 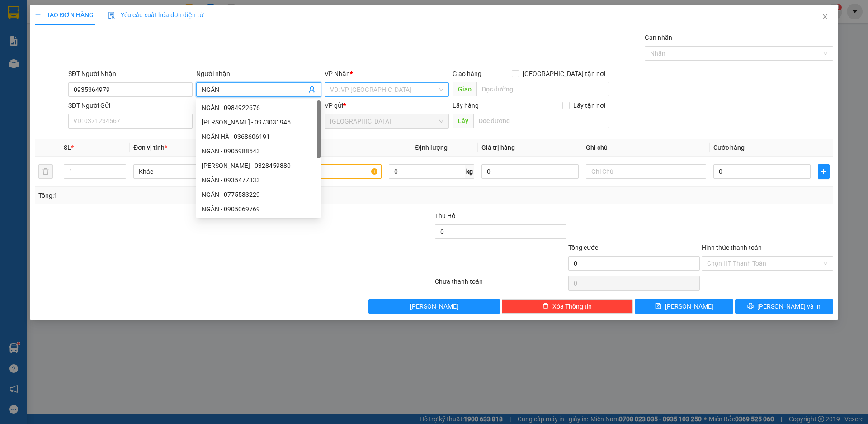 What do you see at coordinates (583, 247) in the screenshot?
I see `span: Tổng cước` at bounding box center [583, 247].